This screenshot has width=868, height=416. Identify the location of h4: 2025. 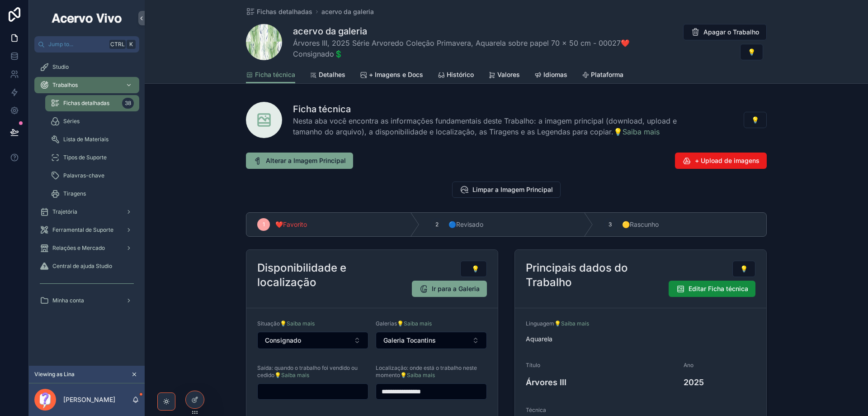
(719, 382).